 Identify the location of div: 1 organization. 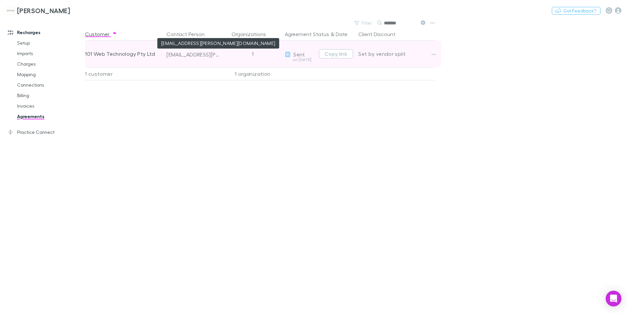
(252, 74).